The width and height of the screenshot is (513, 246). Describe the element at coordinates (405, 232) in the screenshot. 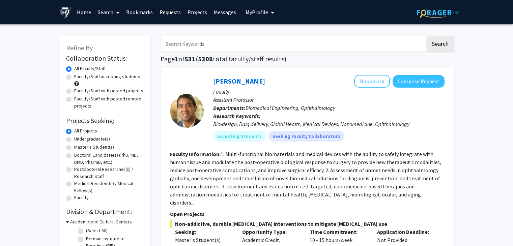

I see `p: Application Deadline:` at that location.